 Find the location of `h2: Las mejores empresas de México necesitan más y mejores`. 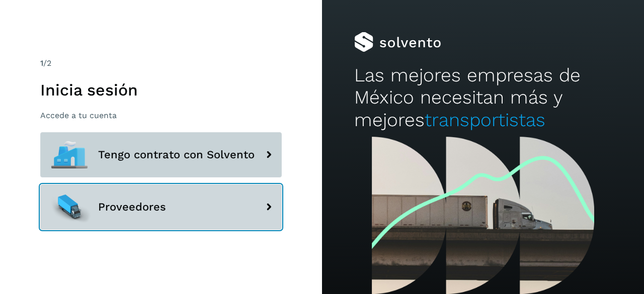

h2: Las mejores empresas de México necesitan más y mejores is located at coordinates (483, 98).